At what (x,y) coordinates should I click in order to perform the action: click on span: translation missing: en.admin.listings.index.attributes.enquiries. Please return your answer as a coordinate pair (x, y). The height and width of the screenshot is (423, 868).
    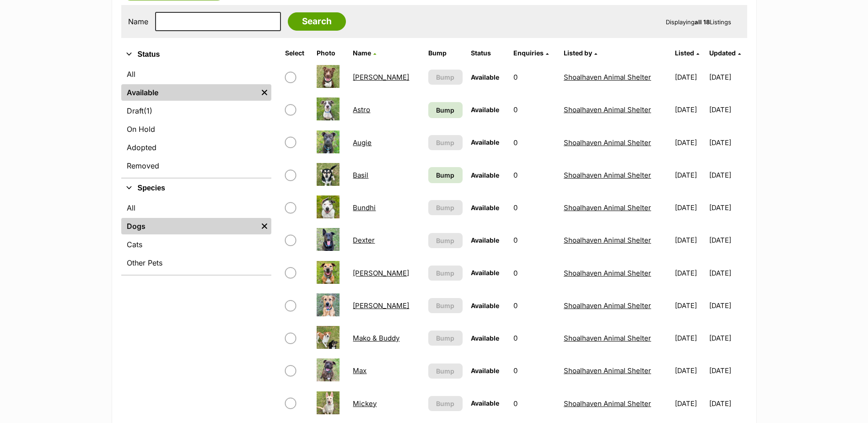
    Looking at the image, I should click on (529, 53).